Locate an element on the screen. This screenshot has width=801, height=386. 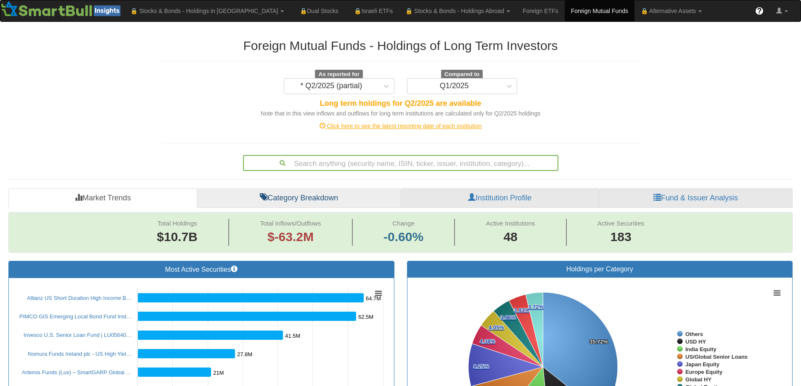
span: $-63.2M is located at coordinates (291, 237).